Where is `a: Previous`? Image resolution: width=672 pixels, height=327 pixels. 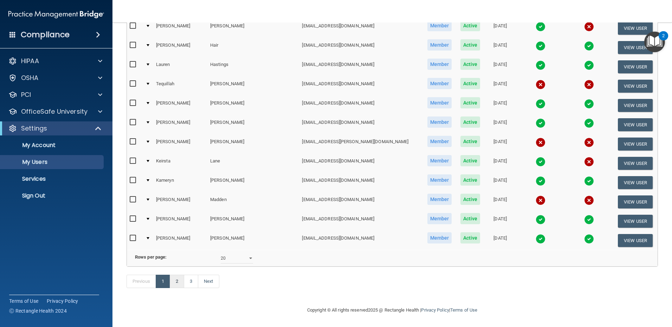
a: Previous is located at coordinates (141, 282).